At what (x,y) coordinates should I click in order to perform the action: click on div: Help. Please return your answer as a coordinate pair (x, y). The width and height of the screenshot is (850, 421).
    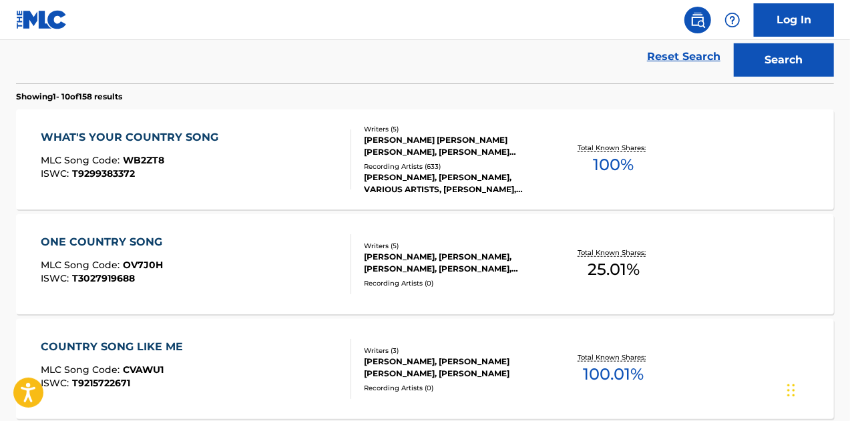
    Looking at the image, I should click on (732, 20).